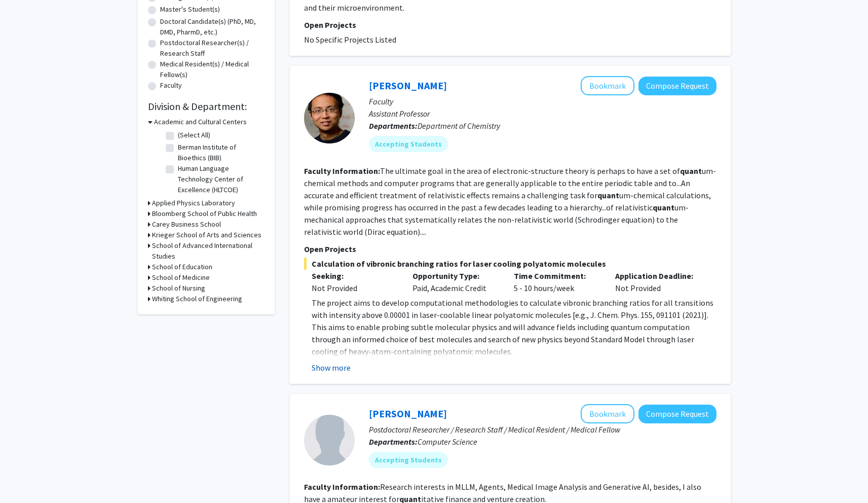  Describe the element at coordinates (514, 327) in the screenshot. I see `p: The project aims to develop computational methodologies to calculate vibronic branching ratios fo...` at that location.